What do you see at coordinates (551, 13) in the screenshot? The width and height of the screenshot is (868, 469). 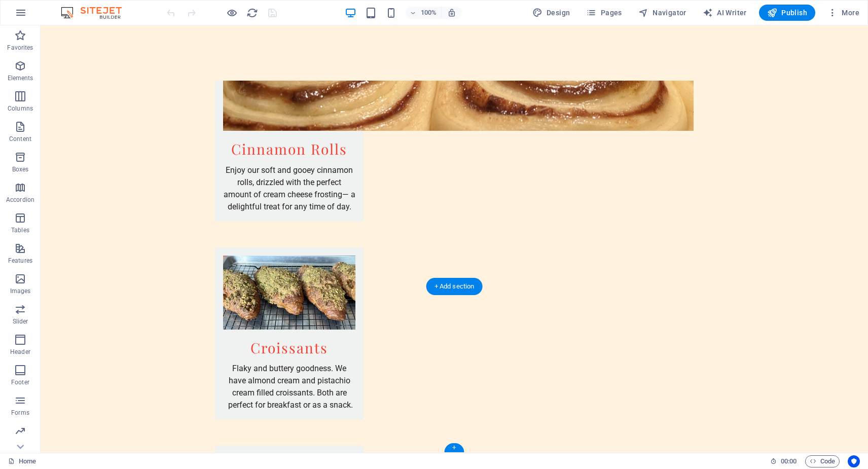 I see `span: Design` at bounding box center [551, 13].